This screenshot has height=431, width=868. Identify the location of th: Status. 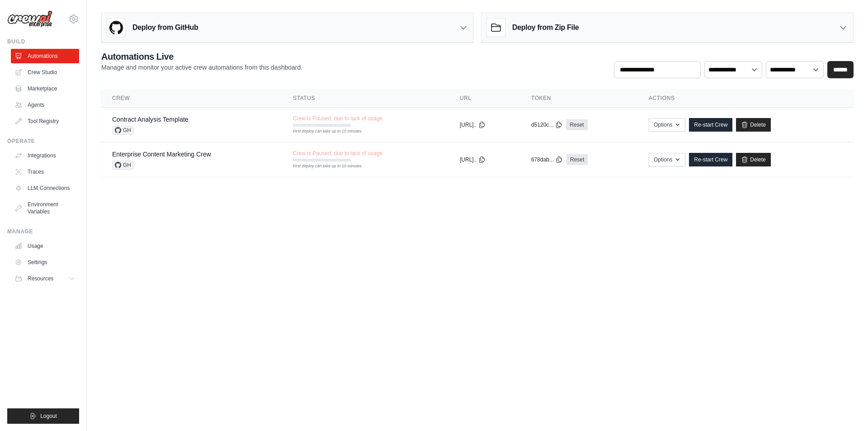
(365, 98).